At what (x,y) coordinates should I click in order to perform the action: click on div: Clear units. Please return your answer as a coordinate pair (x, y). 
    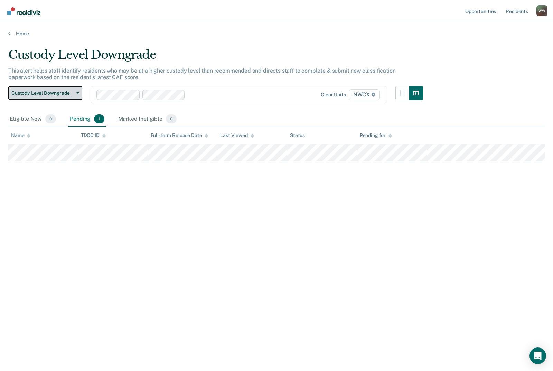
    Looking at the image, I should click on (333, 95).